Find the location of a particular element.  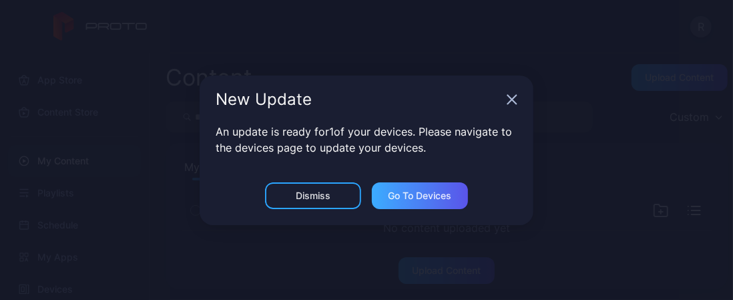

div: New Update is located at coordinates (359, 100).